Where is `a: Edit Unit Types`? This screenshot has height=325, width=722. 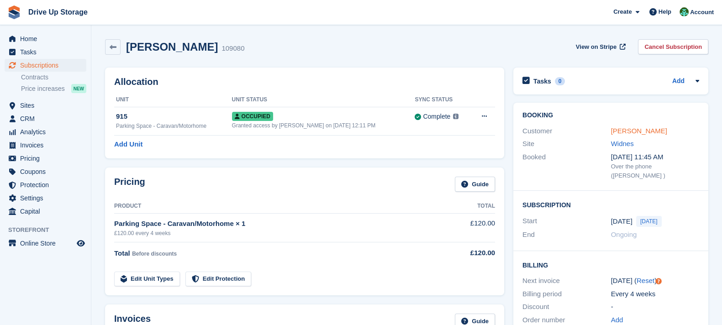
a: Edit Unit Types is located at coordinates (147, 279).